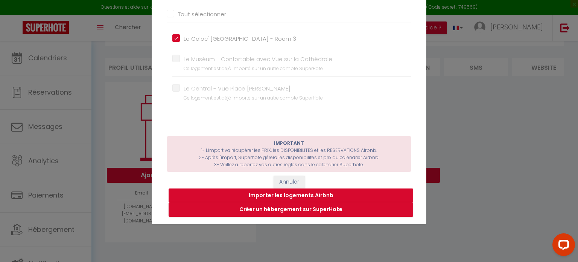  What do you see at coordinates (291, 209) in the screenshot?
I see `button: Créer un hébergement sur SuperHote` at bounding box center [291, 209].